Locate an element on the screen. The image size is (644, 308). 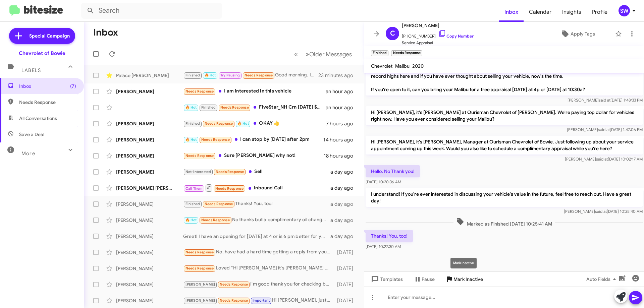
span: Important is located at coordinates (261, 301).